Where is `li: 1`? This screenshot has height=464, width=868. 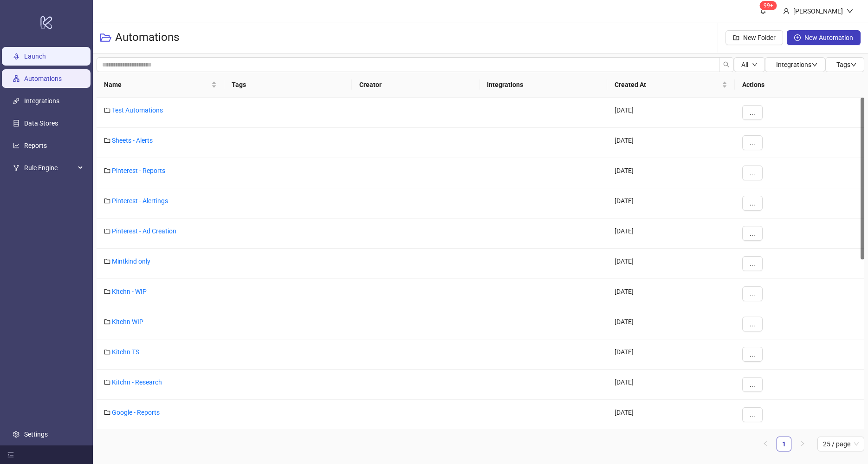 li: 1 is located at coordinates (784, 444).